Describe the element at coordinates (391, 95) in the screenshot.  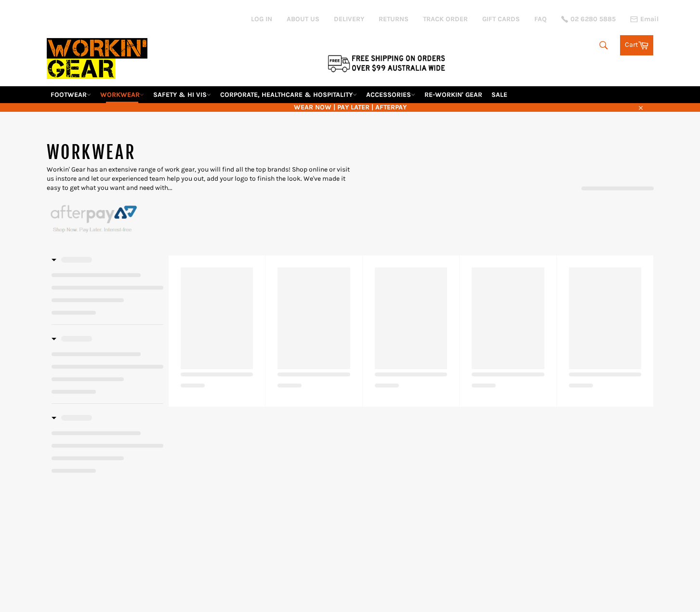
I see `a: ACCESSORIES` at that location.